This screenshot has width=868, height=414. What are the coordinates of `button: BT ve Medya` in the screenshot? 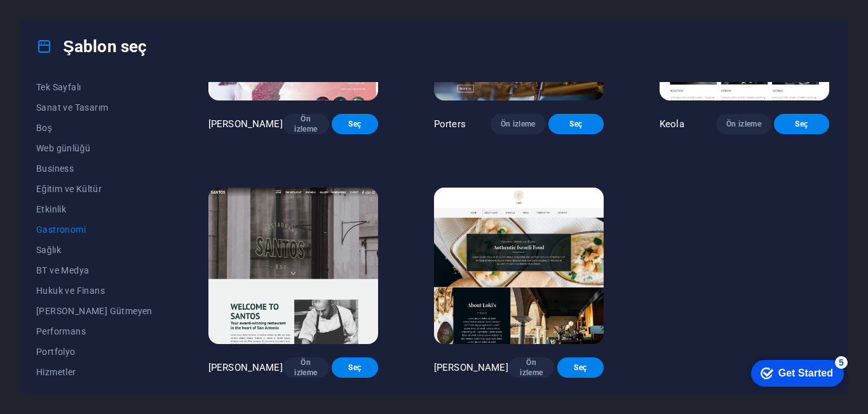 It's located at (94, 270).